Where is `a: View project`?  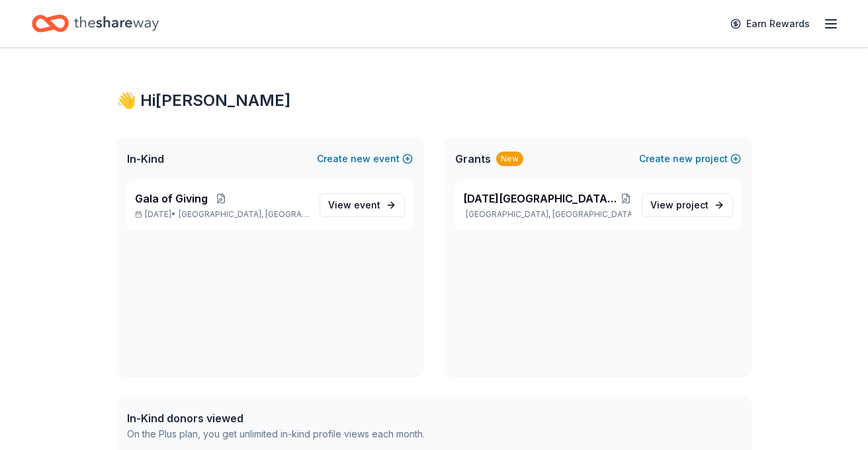 a: View project is located at coordinates (687, 205).